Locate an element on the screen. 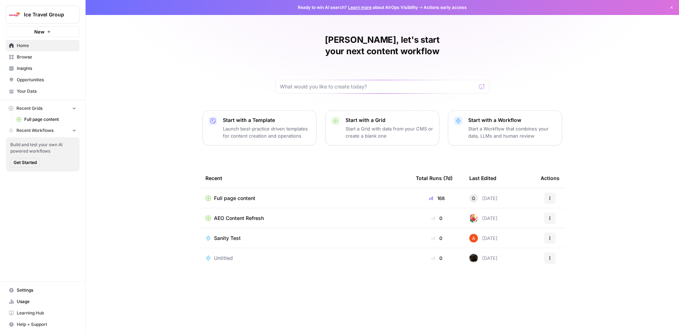  button: Start with a WorkflowStart a Workflow that combines your data, LLMs and human review is located at coordinates (505, 128).